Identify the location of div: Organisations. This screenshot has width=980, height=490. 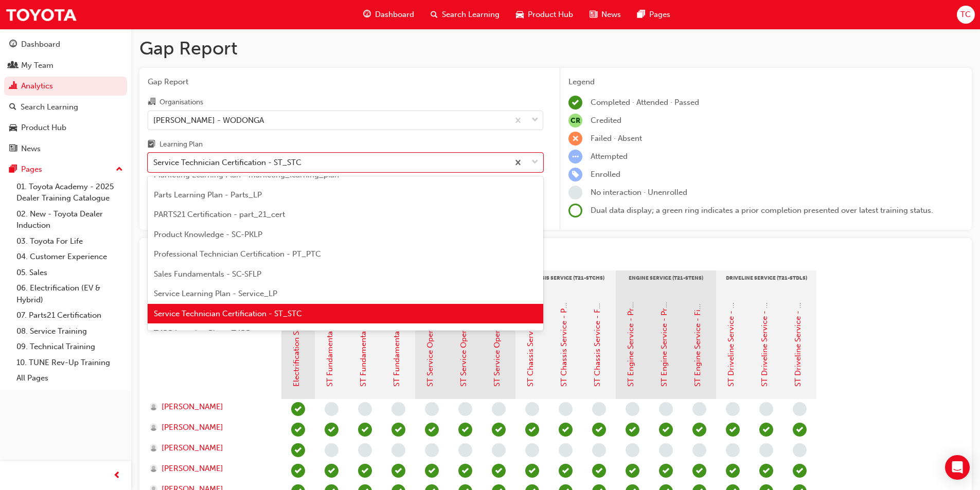
(181, 102).